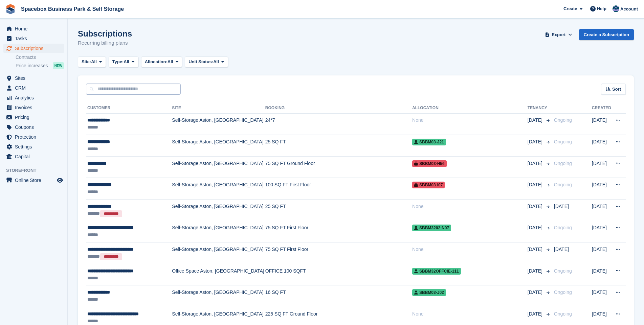 The height and width of the screenshot is (325, 644). What do you see at coordinates (437, 271) in the screenshot?
I see `span: SBBM32OFFCIE-111` at bounding box center [437, 271].